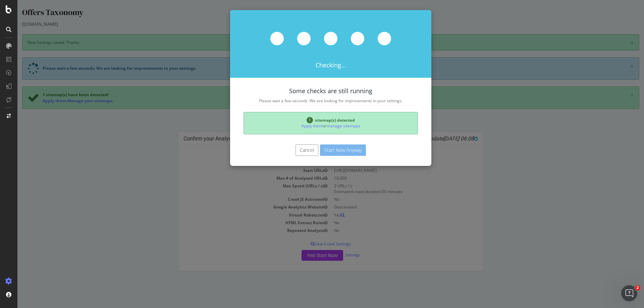 This screenshot has width=644, height=308. I want to click on a: manage sitemaps, so click(326, 126).